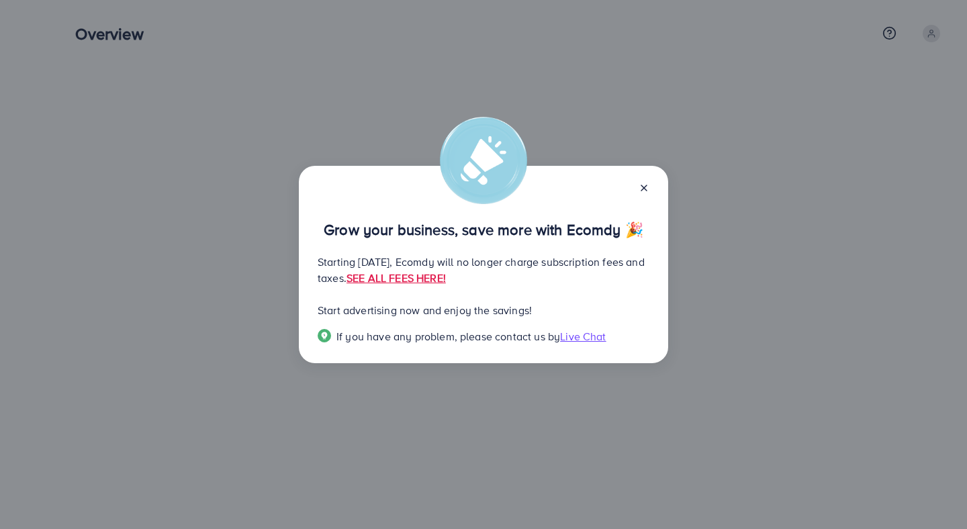 The height and width of the screenshot is (529, 967). I want to click on img: alert, so click(483, 160).